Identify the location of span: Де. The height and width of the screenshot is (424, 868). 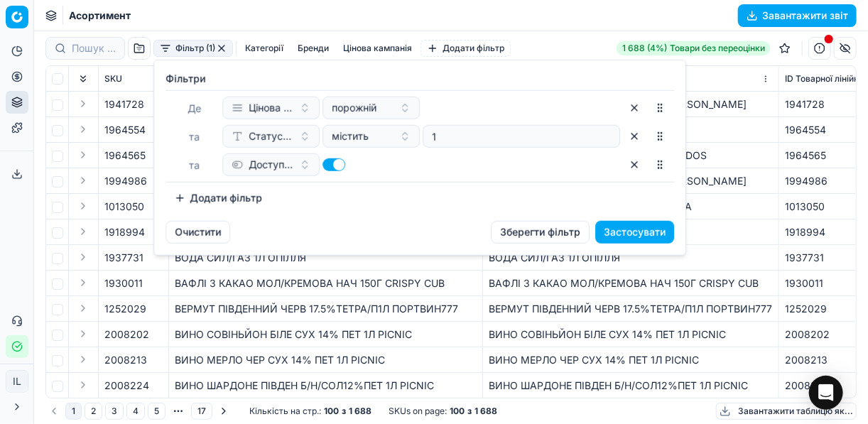
(194, 108).